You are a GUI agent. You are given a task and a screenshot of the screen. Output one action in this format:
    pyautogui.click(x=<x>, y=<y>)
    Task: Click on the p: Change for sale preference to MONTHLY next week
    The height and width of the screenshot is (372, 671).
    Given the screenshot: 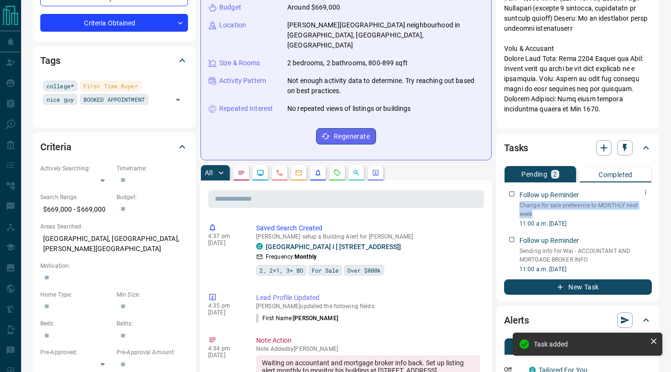 What is the action you would take?
    pyautogui.click(x=585, y=210)
    